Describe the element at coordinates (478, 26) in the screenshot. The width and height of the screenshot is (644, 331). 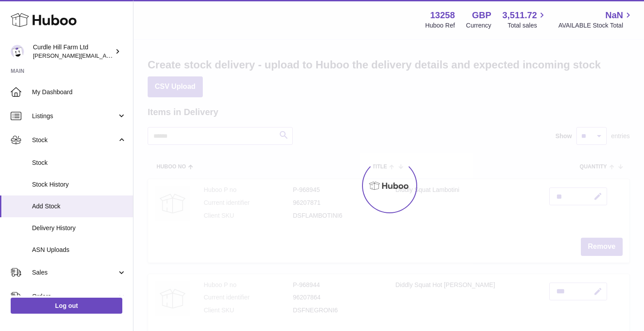
I see `div: Currency` at that location.